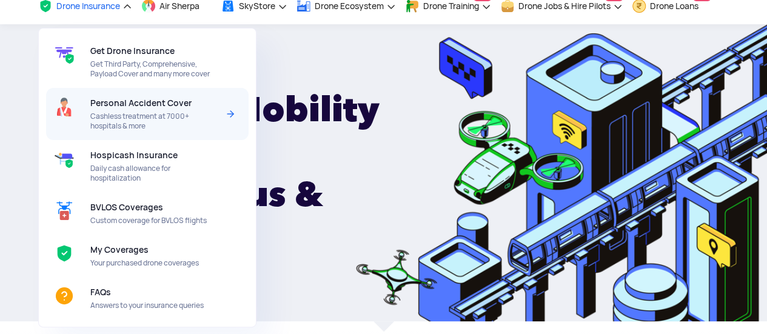 The height and width of the screenshot is (334, 767). What do you see at coordinates (132, 51) in the screenshot?
I see `span: Get Drone Insurance` at bounding box center [132, 51].